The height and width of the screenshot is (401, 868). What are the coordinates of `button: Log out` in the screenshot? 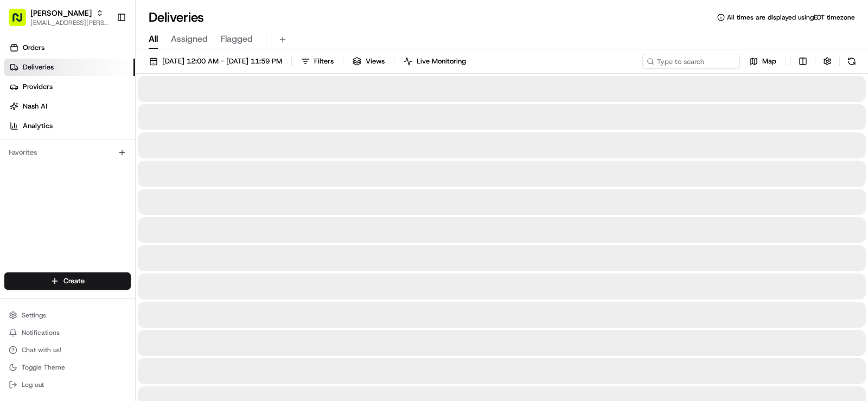 It's located at (67, 385).